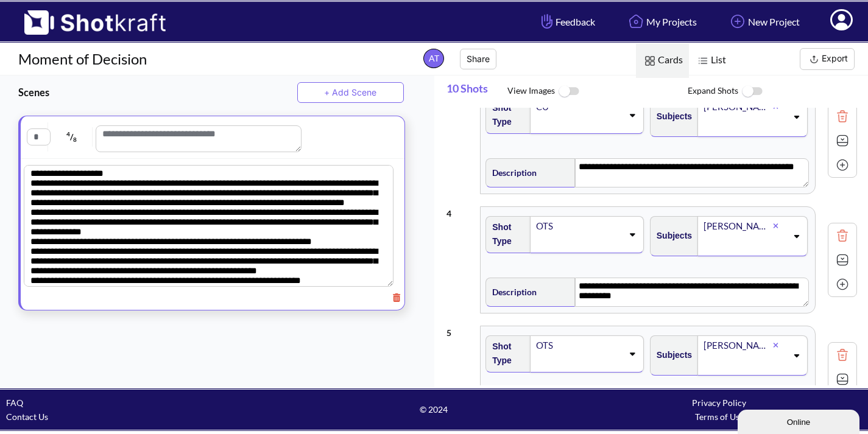  Describe the element at coordinates (158, 92) in the screenshot. I see `h3: Scenes` at that location.